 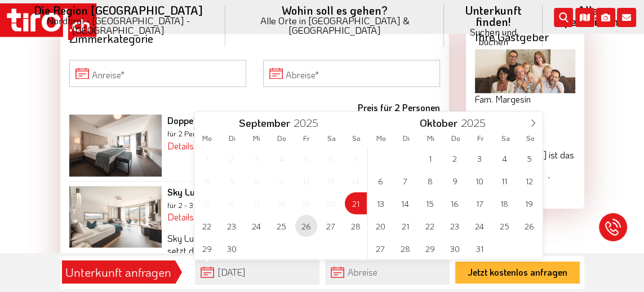 I want to click on span: September 13, 2025, so click(x=331, y=180).